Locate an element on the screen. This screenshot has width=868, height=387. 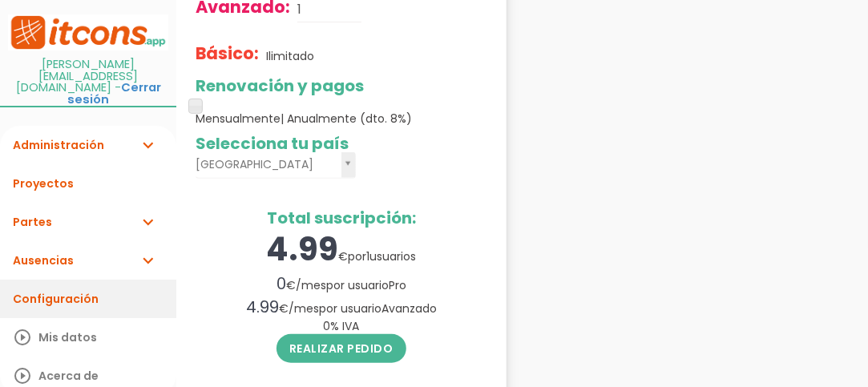
button: Realizar pedido is located at coordinates (341, 349).